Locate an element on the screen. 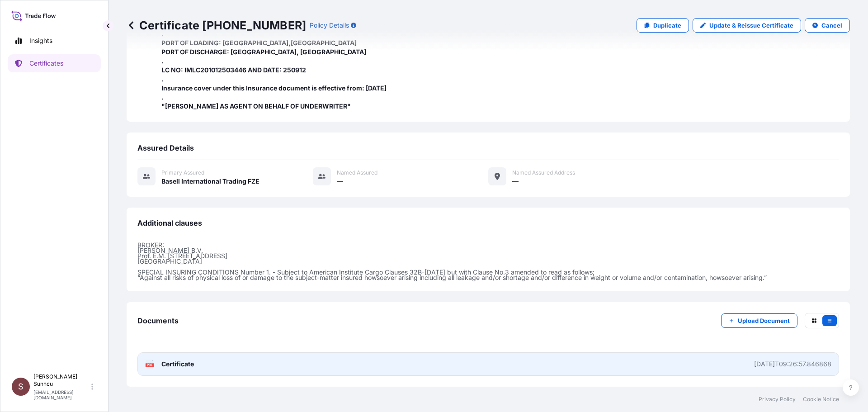  span: Assured Details is located at coordinates (166, 148).